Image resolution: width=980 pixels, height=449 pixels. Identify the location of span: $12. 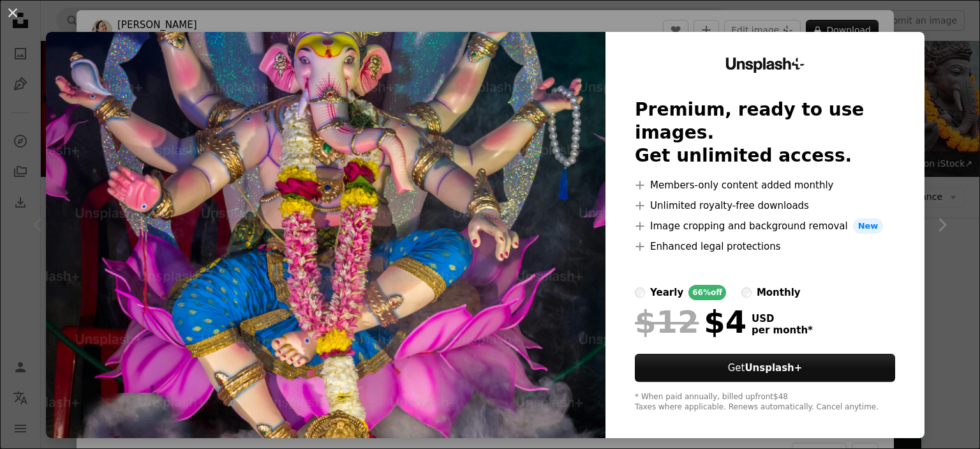
(667, 322).